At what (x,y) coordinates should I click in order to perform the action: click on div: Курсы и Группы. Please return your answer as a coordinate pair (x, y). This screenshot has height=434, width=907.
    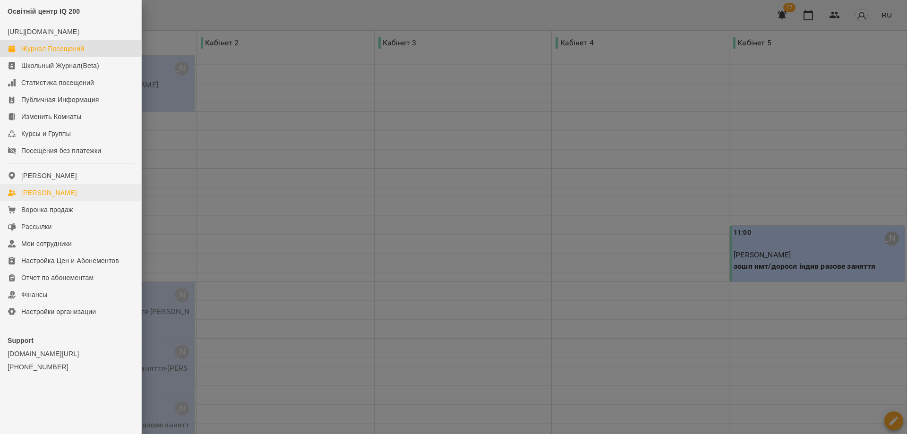
    Looking at the image, I should click on (46, 134).